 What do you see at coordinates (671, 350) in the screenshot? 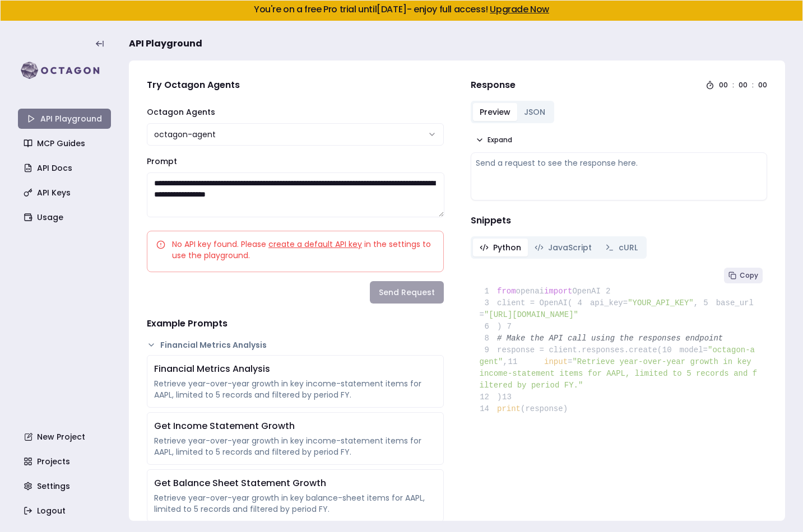
I see `span: 10` at bounding box center [671, 350].